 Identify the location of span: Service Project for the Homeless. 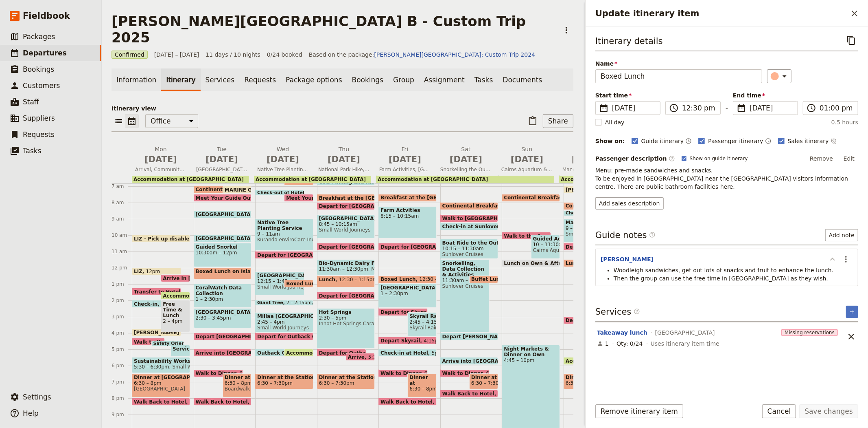
(220, 349).